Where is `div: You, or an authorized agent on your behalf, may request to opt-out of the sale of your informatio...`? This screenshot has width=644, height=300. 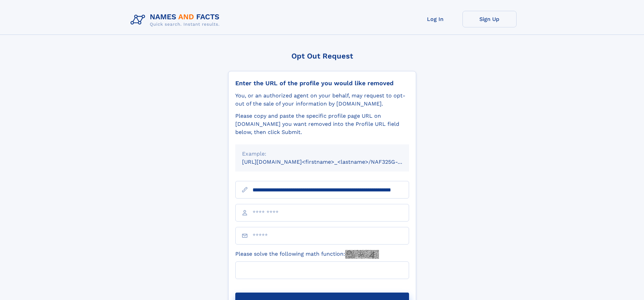 div: You, or an authorized agent on your behalf, may request to opt-out of the sale of your informatio... is located at coordinates (323, 100).